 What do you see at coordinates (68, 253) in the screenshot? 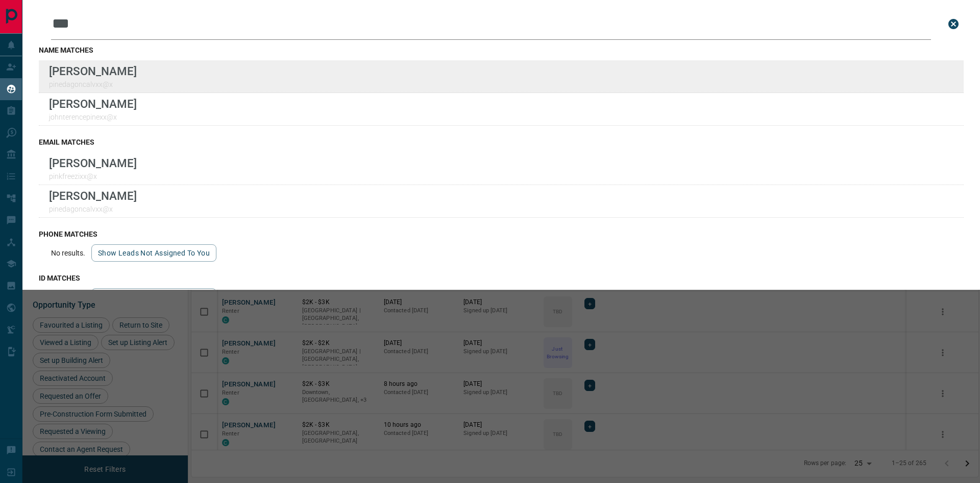
I see `p: No results.` at bounding box center [68, 253].